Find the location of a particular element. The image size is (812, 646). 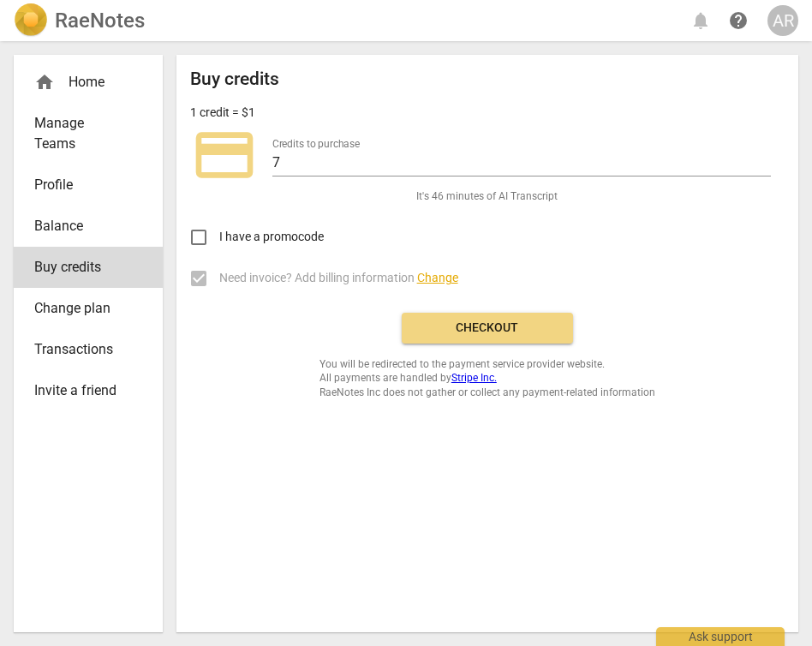

span: credit_card is located at coordinates (225, 155).